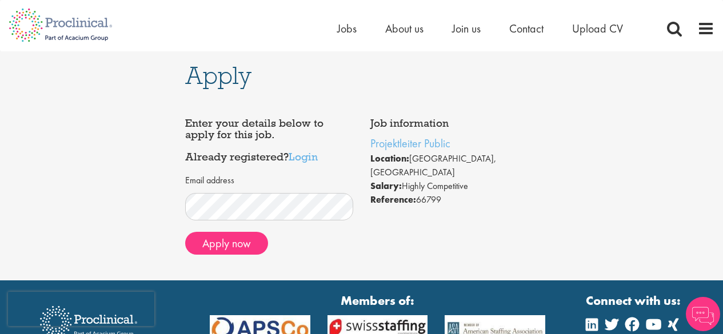 This screenshot has height=334, width=723. What do you see at coordinates (526, 29) in the screenshot?
I see `span: Contact` at bounding box center [526, 29].